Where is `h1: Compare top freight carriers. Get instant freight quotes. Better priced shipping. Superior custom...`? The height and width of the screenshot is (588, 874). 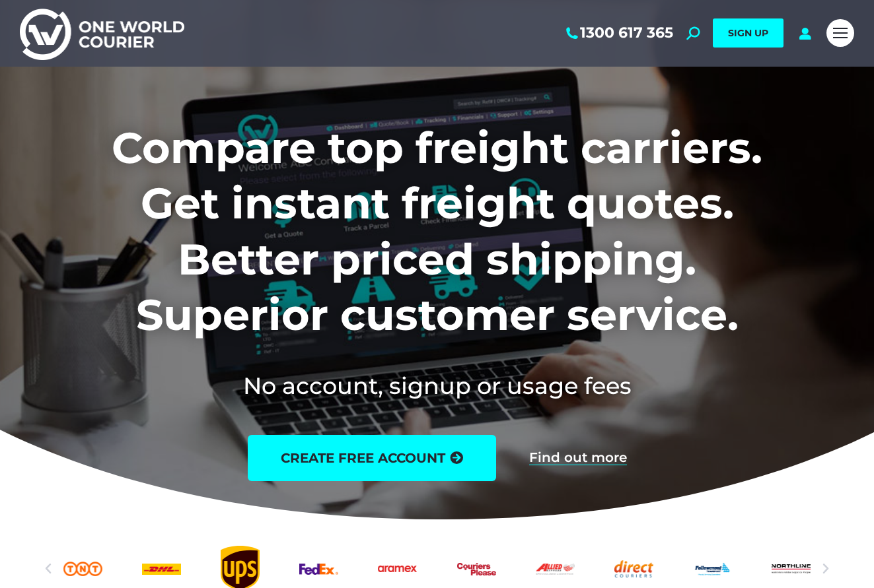 h1: Compare top freight carriers. Get instant freight quotes. Better priced shipping. Superior custom... is located at coordinates (437, 232).